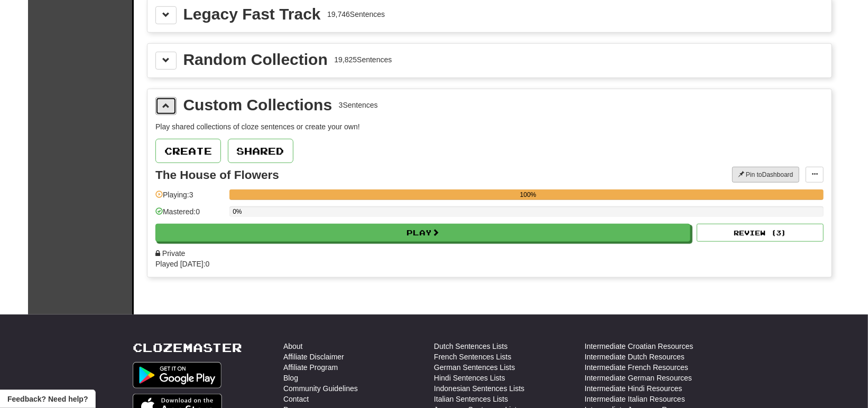 The height and width of the screenshot is (408, 868). I want to click on span: Open feedback widget, so click(48, 399).